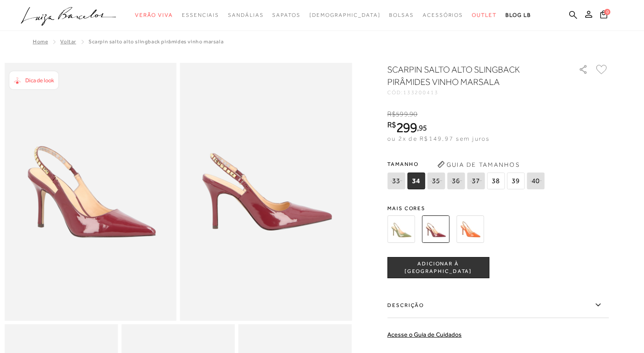 Image resolution: width=644 pixels, height=353 pixels. I want to click on span: 599, so click(401, 114).